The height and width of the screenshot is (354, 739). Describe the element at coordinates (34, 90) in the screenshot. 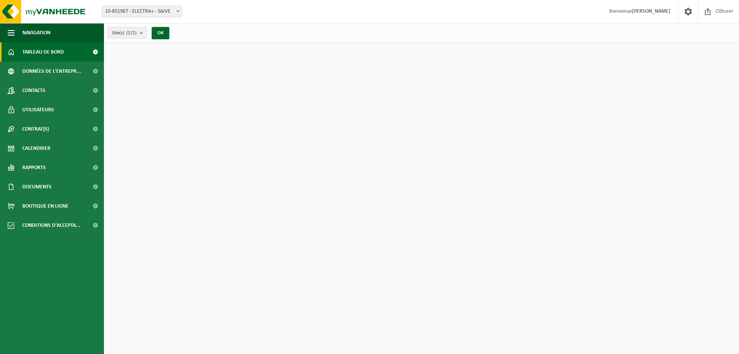

I see `span: Contacts` at that location.